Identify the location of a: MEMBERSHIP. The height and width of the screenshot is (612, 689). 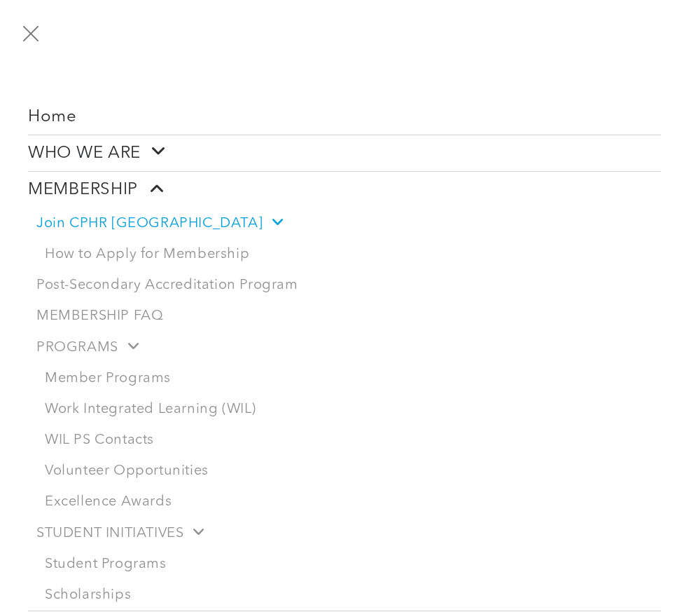
(345, 189).